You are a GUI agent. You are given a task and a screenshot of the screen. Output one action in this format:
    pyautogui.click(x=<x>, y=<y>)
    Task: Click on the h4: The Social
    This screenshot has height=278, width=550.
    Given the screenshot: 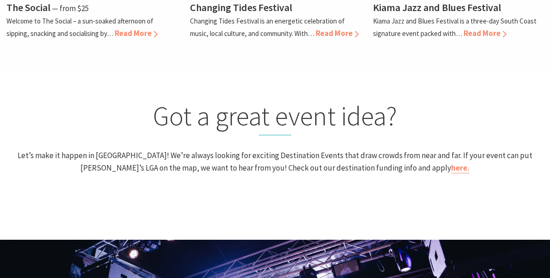 What is the action you would take?
    pyautogui.click(x=28, y=7)
    